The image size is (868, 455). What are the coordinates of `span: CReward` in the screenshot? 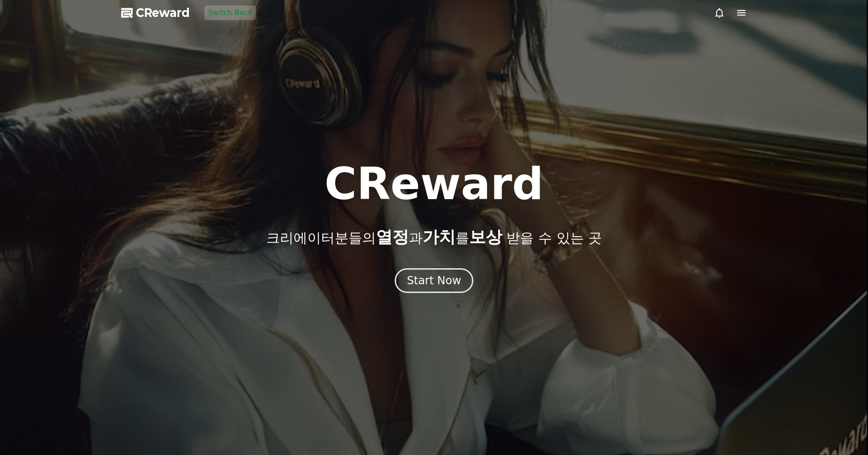 It's located at (163, 13).